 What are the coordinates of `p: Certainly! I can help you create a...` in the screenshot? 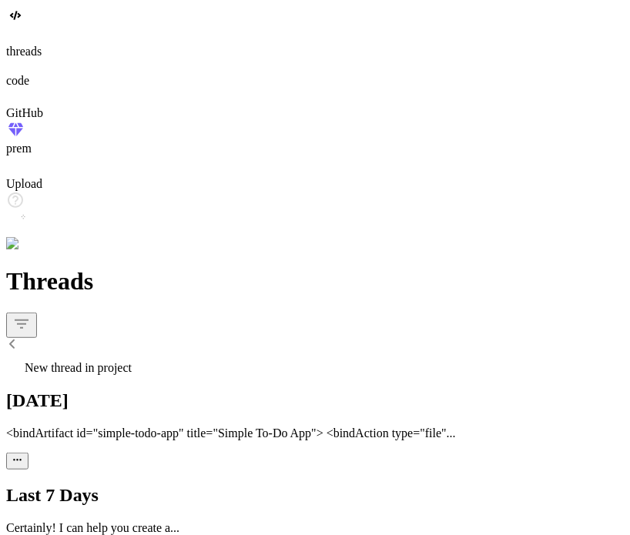 It's located at (315, 529).